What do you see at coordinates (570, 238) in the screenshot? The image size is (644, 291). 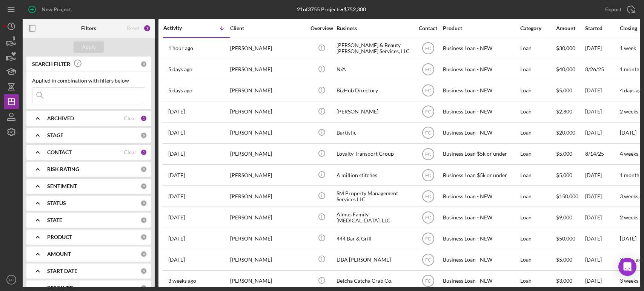 I see `div: $50,000` at bounding box center [570, 238].